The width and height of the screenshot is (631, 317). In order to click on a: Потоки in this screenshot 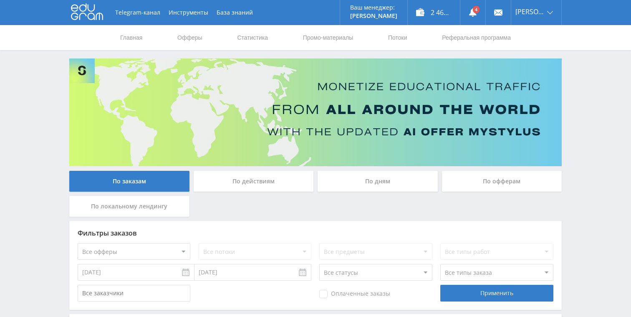, I will do `click(398, 38)`.